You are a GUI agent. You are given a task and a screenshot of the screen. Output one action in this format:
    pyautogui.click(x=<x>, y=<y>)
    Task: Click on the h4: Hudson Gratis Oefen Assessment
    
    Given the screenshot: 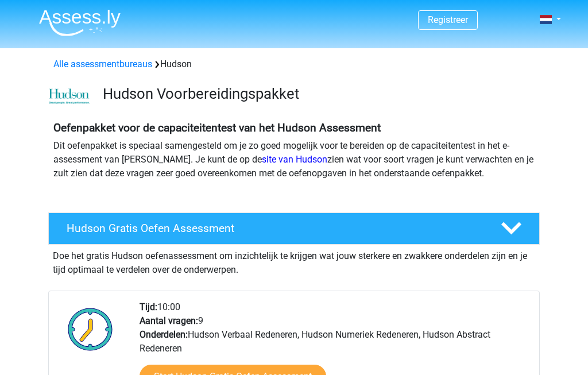 What is the action you would take?
    pyautogui.click(x=275, y=228)
    